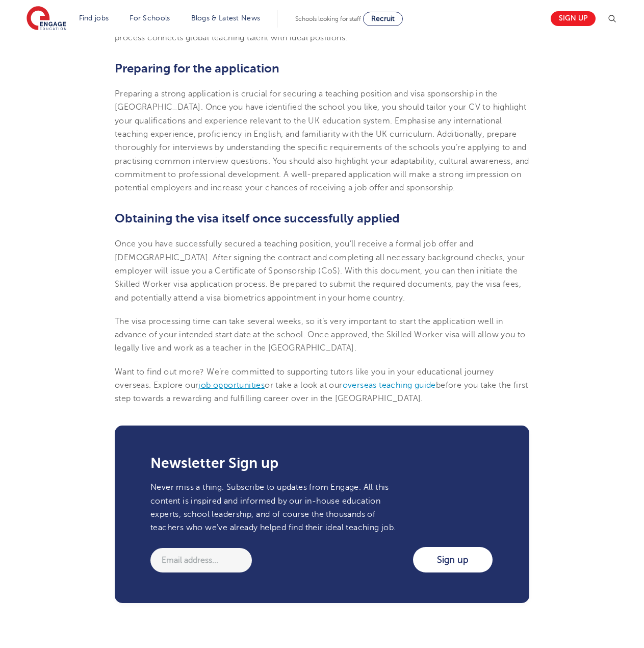 Image resolution: width=644 pixels, height=648 pixels. Describe the element at coordinates (201, 561) in the screenshot. I see `input: Email address...` at that location.